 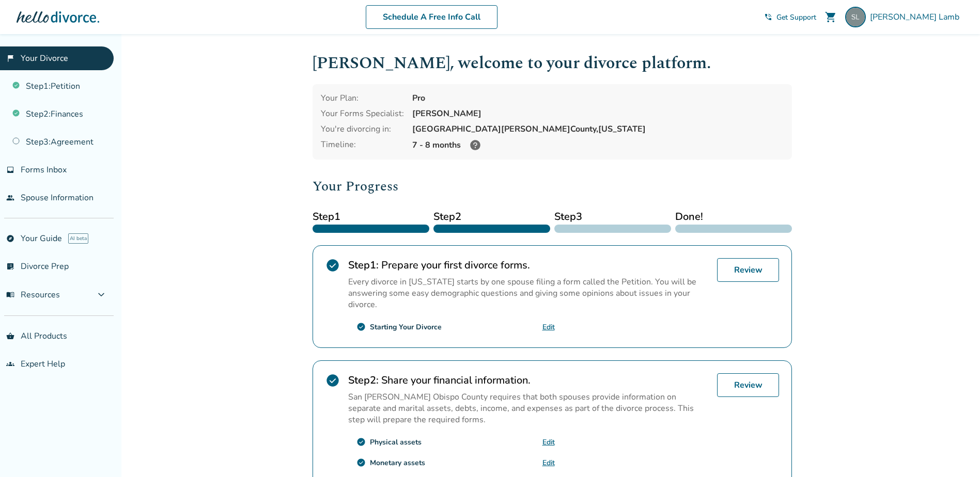 What do you see at coordinates (552, 186) in the screenshot?
I see `h2: Your Progress` at bounding box center [552, 186].